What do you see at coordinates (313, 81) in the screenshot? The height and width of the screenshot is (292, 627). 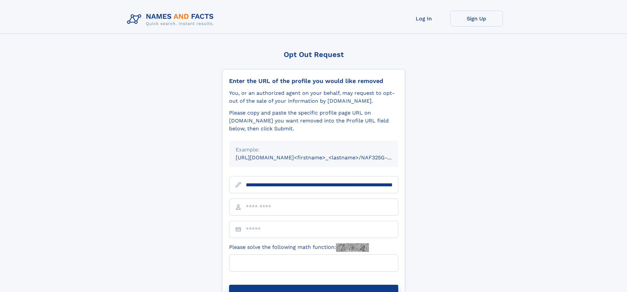 I see `div: Enter the URL of the profile you would like removed` at bounding box center [313, 81].